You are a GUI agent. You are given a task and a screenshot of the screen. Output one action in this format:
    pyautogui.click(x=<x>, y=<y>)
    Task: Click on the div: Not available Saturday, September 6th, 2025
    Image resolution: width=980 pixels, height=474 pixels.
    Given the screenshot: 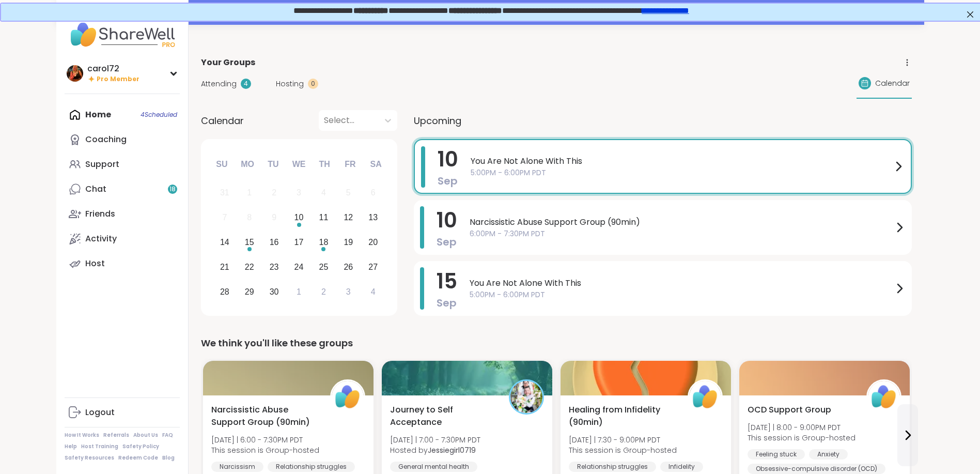 What is the action you would take?
    pyautogui.click(x=373, y=193)
    